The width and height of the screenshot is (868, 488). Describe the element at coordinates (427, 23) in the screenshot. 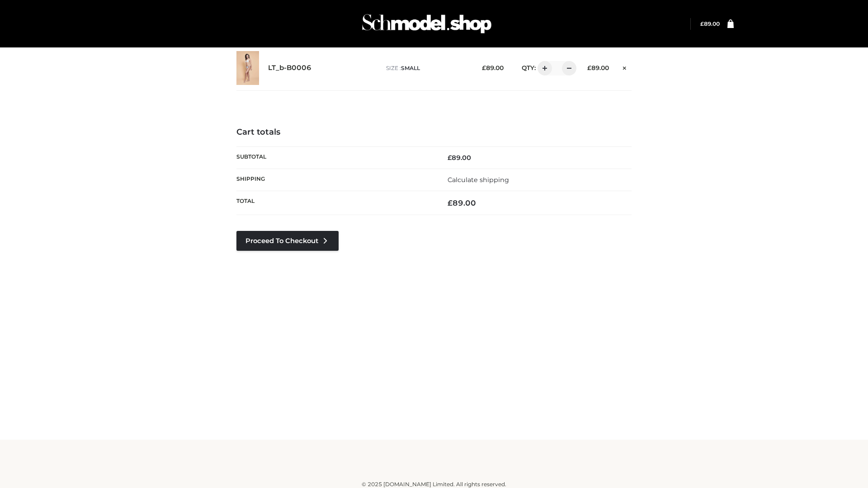

I see `a: Schmodel Admin 964` at that location.